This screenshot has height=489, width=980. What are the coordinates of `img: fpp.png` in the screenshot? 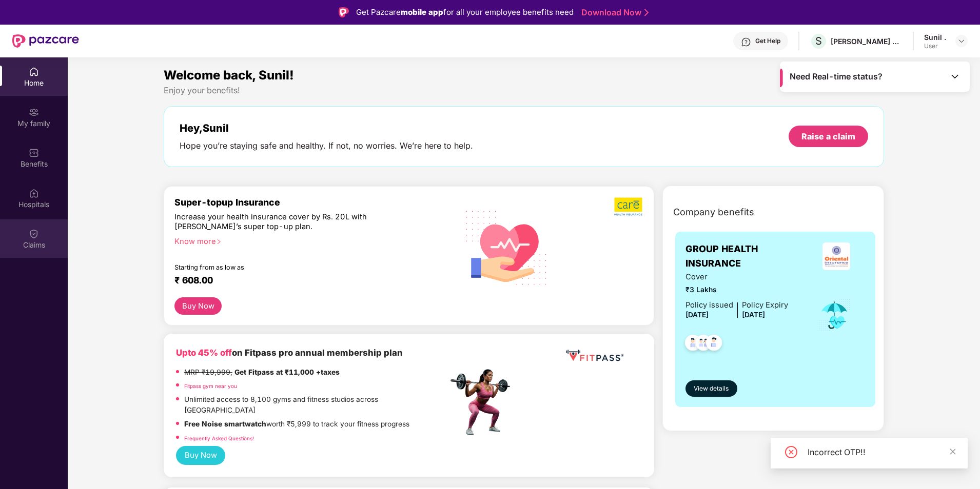 It's located at (483, 402).